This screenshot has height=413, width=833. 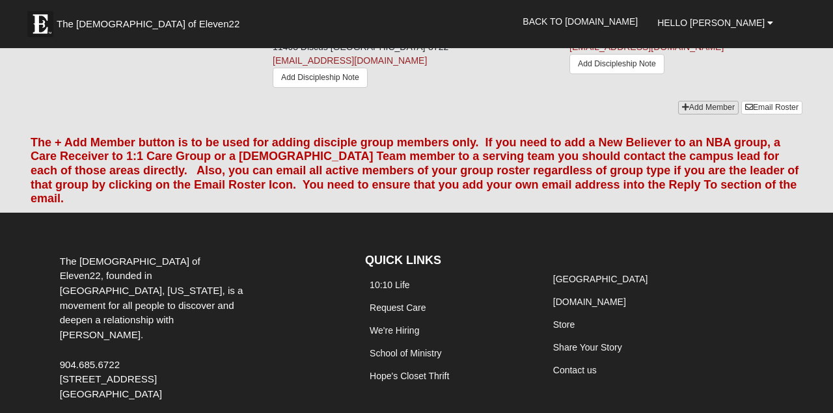 I want to click on a: Request Care, so click(x=398, y=308).